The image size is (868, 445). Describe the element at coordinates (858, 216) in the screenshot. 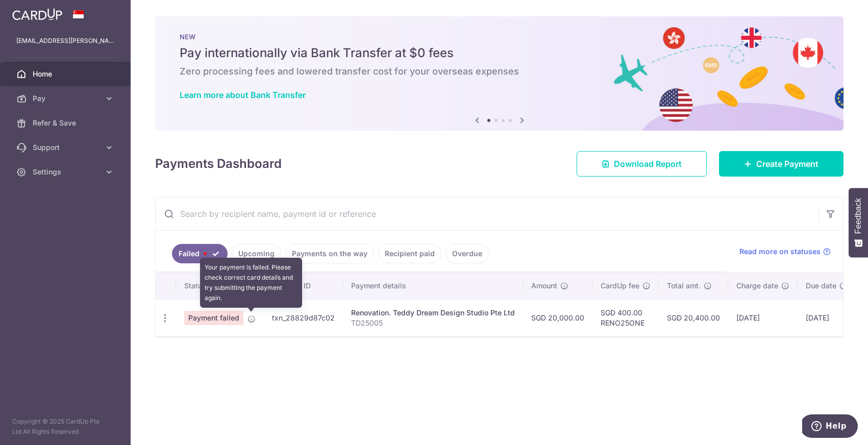

I see `span: Feedback` at that location.